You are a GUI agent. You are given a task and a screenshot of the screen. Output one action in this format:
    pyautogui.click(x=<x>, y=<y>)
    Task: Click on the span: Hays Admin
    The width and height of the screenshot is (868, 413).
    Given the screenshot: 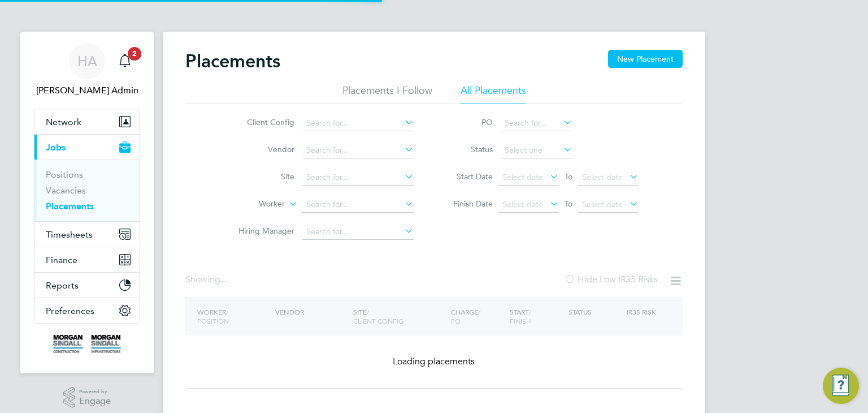 What is the action you would take?
    pyautogui.click(x=87, y=91)
    